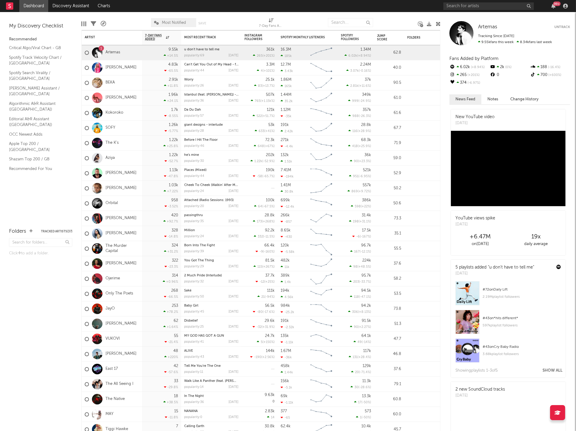 The width and height of the screenshot is (576, 431). Describe the element at coordinates (211, 185) in the screenshot. I see `div: Cheek To Cheek (Walkin' After Midnight)` at that location.